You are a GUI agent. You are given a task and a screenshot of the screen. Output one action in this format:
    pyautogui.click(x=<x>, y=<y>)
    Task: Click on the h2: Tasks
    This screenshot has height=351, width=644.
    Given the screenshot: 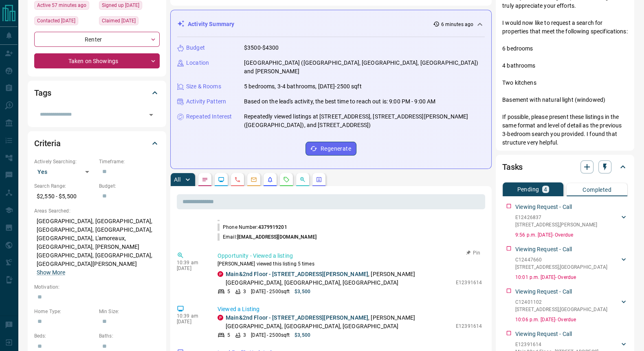 What is the action you would take?
    pyautogui.click(x=513, y=167)
    